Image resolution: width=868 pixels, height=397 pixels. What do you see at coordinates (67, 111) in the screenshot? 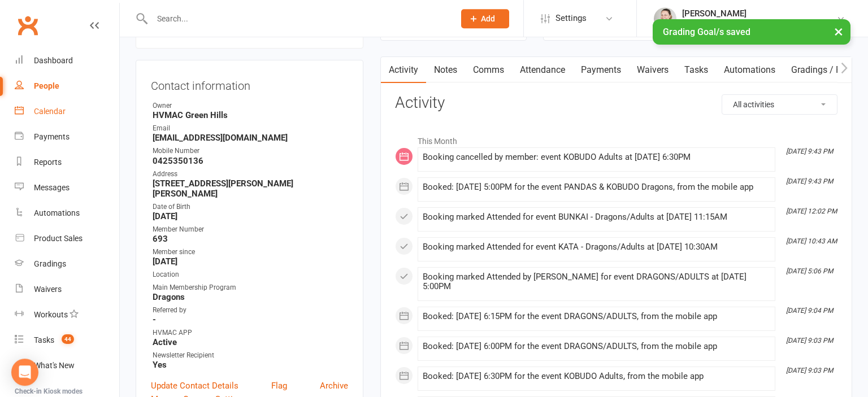
I see `a: Calendar` at bounding box center [67, 111].